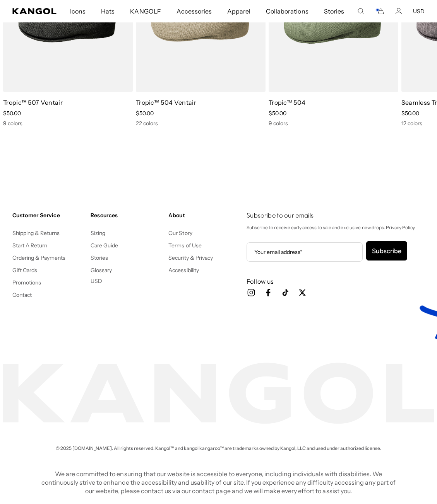 This screenshot has width=437, height=504. What do you see at coordinates (99, 258) in the screenshot?
I see `a: Stories` at bounding box center [99, 258].